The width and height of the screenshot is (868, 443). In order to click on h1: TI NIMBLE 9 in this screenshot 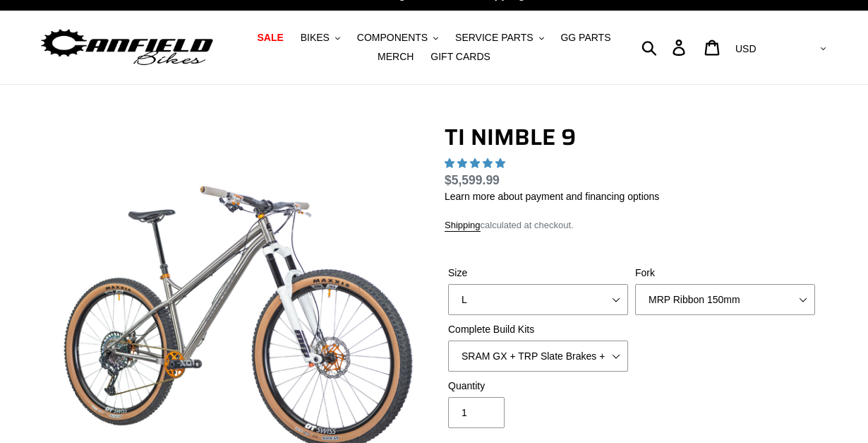, I will do `click(631, 137)`.